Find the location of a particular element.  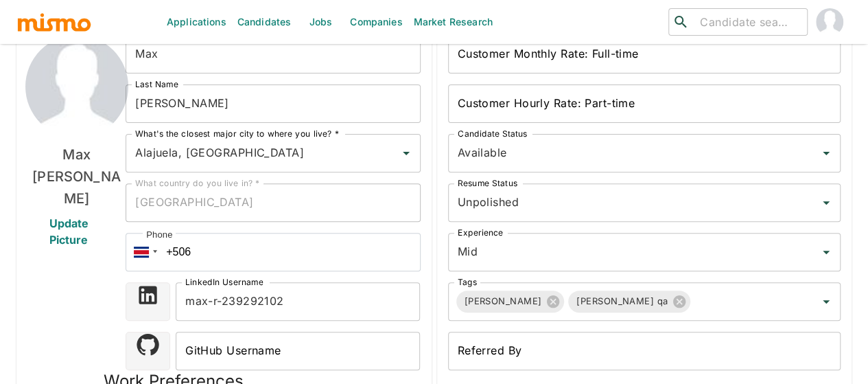

label: What's the closest major city to where you live? * is located at coordinates (236, 133).